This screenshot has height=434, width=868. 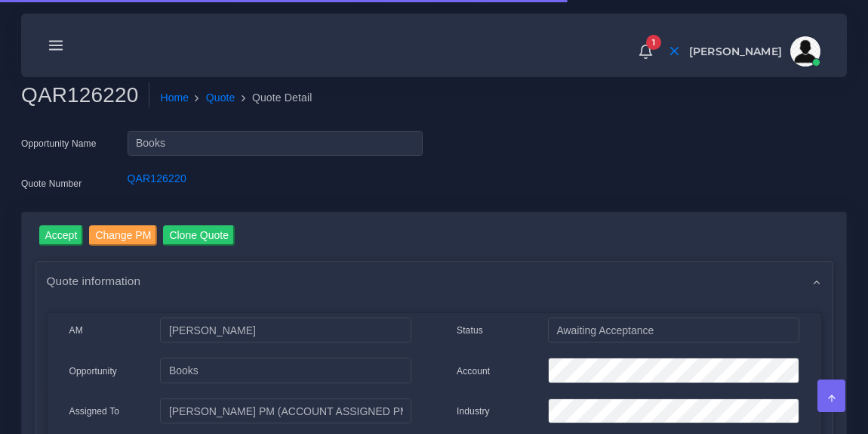 What do you see at coordinates (285, 411) in the screenshot?
I see `input: pm` at bounding box center [285, 411].